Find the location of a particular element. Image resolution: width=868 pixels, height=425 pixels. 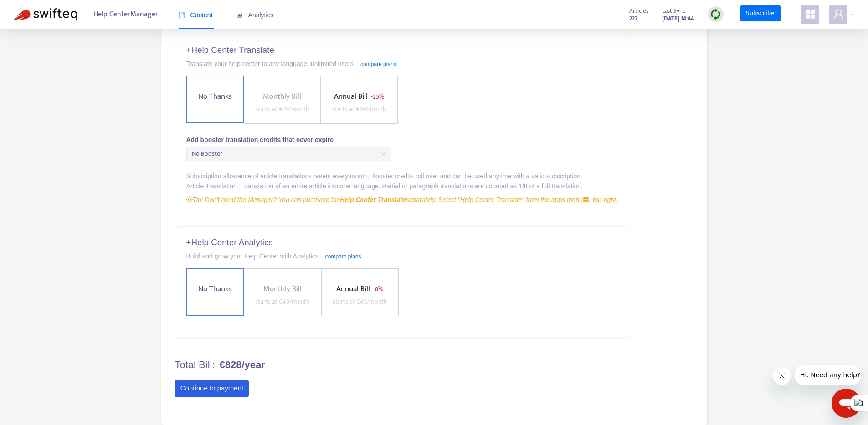

h5: + Help Center Translate is located at coordinates (402, 50).